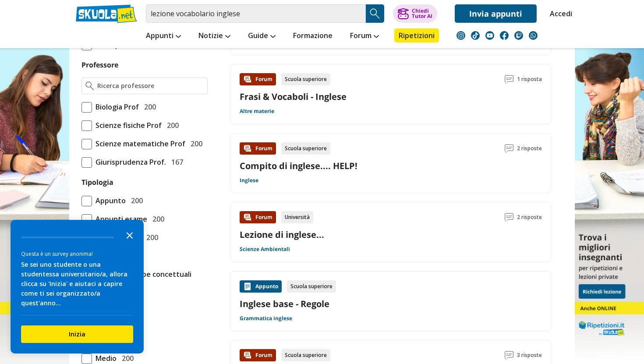  I want to click on span: Appunti esame, so click(120, 219).